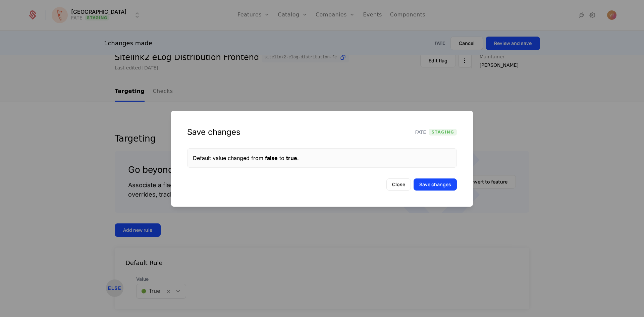 The height and width of the screenshot is (317, 644). Describe the element at coordinates (322, 158) in the screenshot. I see `div: Default value changed from to .` at that location.